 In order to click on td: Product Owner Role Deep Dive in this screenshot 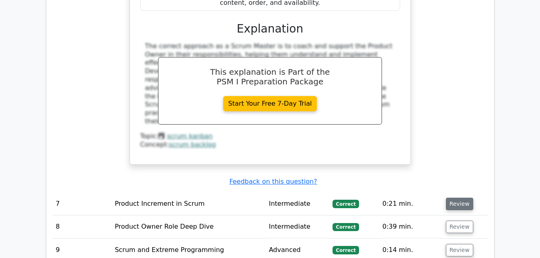, I will do `click(188, 227)`.